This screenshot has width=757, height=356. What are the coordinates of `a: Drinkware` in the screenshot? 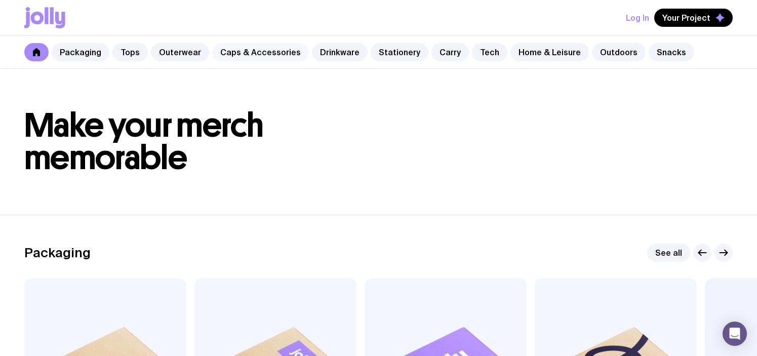 It's located at (340, 52).